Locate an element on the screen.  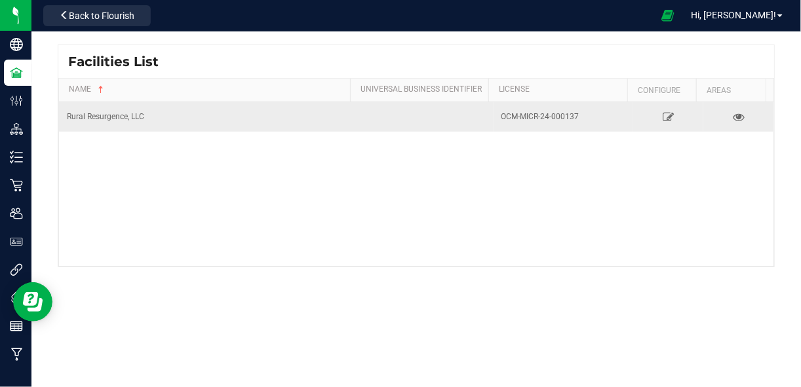
a: License is located at coordinates (561, 90).